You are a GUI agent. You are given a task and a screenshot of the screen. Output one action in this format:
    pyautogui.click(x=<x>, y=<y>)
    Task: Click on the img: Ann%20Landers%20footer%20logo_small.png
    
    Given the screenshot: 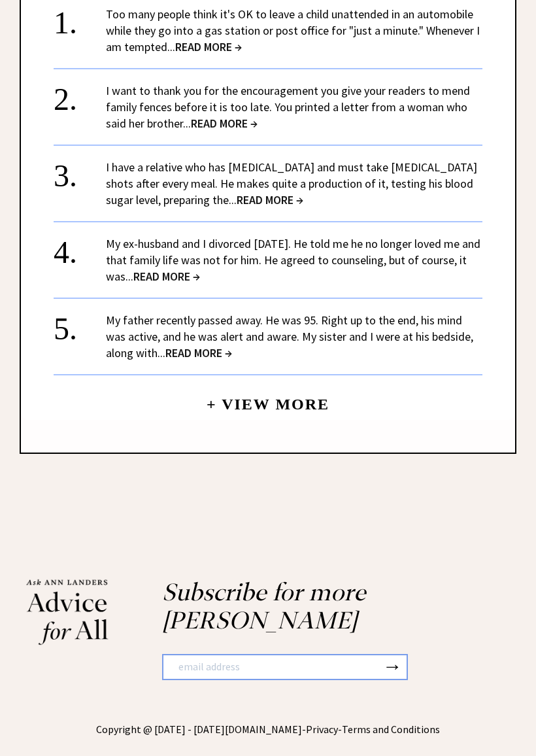 What is the action you would take?
    pyautogui.click(x=68, y=612)
    